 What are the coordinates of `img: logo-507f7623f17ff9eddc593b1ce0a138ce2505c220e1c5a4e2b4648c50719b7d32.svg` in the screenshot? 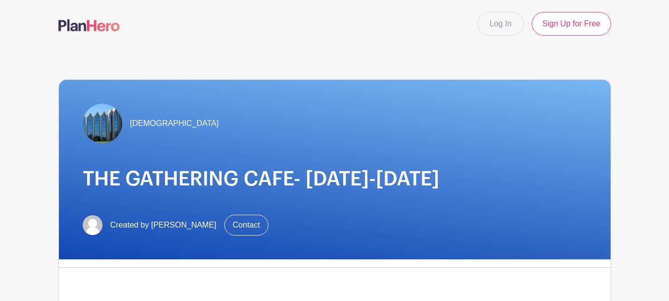 It's located at (89, 25).